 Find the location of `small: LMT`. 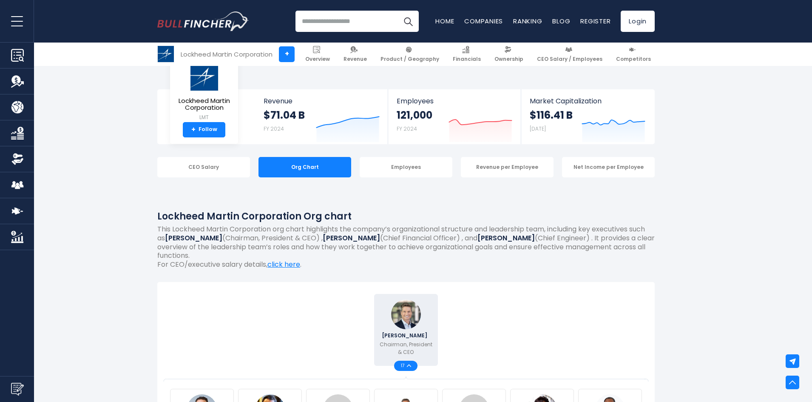

small: LMT is located at coordinates (204, 117).